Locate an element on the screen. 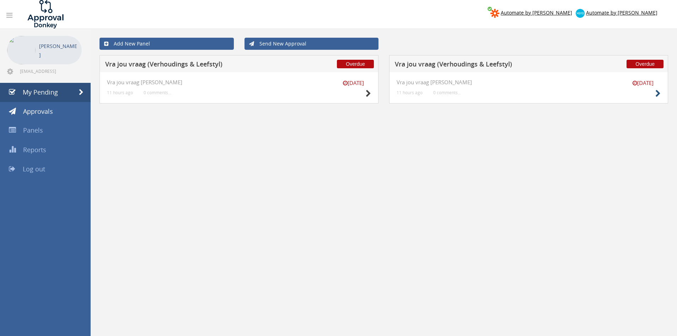 The image size is (677, 336). a: Send New Approval is located at coordinates (312, 44).